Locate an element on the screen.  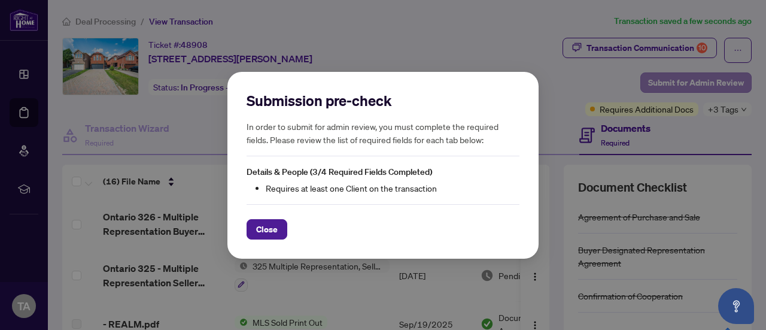
span: Details & People (3/4 Required Fields Completed) is located at coordinates (339, 172).